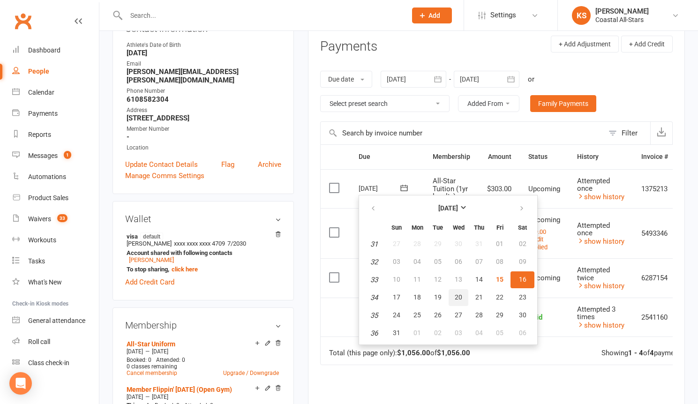 The image size is (698, 404). Describe the element at coordinates (152, 373) in the screenshot. I see `a: Cancel membership` at that location.